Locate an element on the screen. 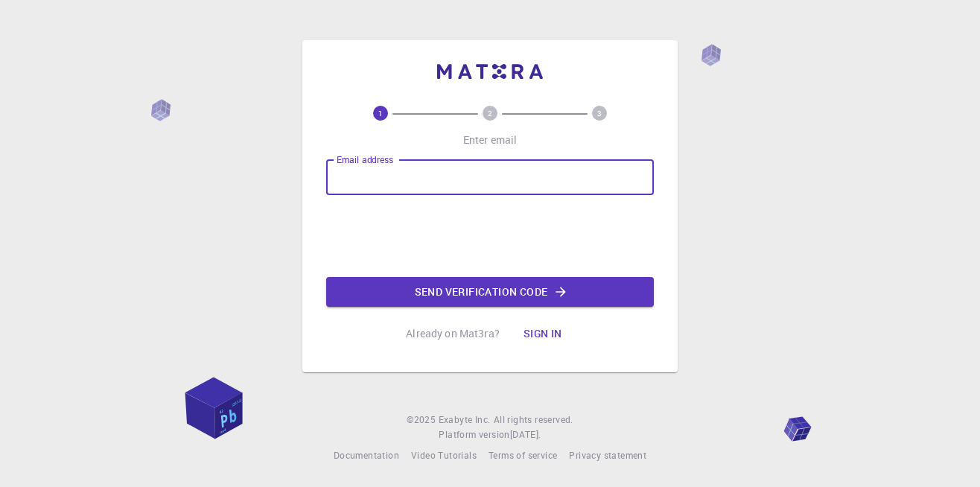 The width and height of the screenshot is (980, 487). span: Platform version is located at coordinates (474, 436).